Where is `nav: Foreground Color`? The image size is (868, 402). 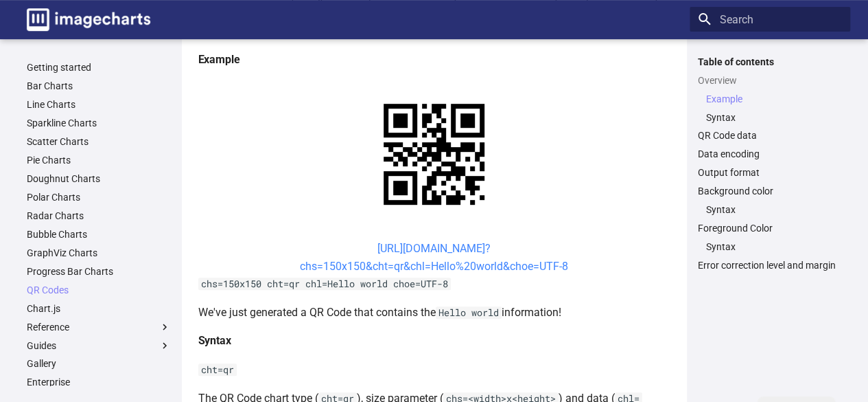 nav: Foreground Color is located at coordinates (769, 247).